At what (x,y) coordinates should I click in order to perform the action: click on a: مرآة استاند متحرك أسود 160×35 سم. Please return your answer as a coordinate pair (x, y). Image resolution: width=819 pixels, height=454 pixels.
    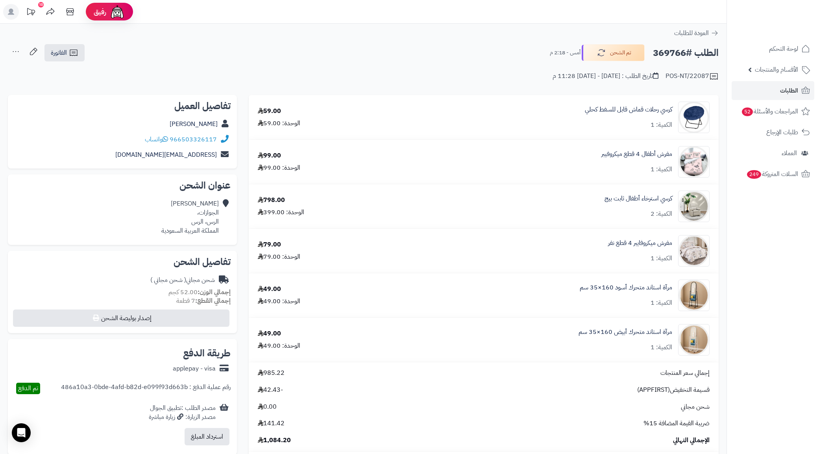
    Looking at the image, I should click on (626, 287).